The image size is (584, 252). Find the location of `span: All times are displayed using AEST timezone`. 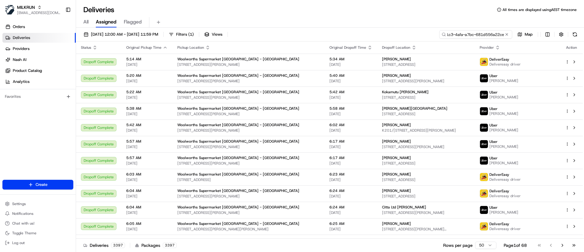

span: All times are displayed using AEST timezone is located at coordinates (540, 10).